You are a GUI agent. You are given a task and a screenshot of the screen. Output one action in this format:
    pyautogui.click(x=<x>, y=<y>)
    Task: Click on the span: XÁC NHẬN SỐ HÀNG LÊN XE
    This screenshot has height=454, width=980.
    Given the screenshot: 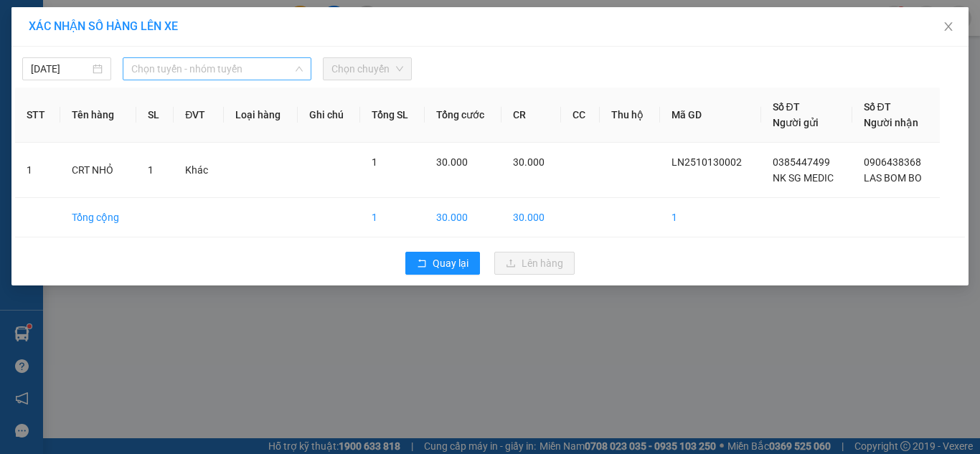 What is the action you would take?
    pyautogui.click(x=103, y=26)
    